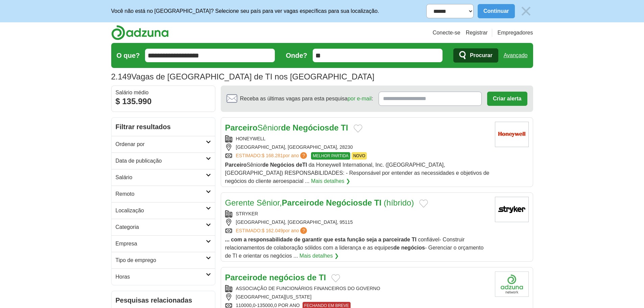 The width and height of the screenshot is (644, 308). I want to click on a: Registrar, so click(477, 33).